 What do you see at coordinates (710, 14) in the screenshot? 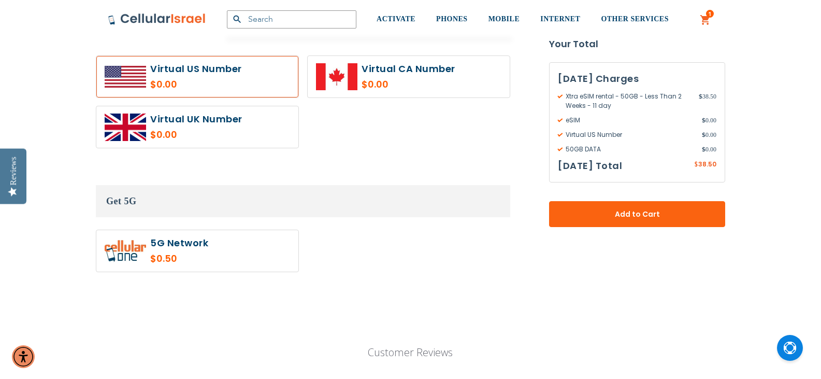
I see `span: 1` at bounding box center [710, 14].